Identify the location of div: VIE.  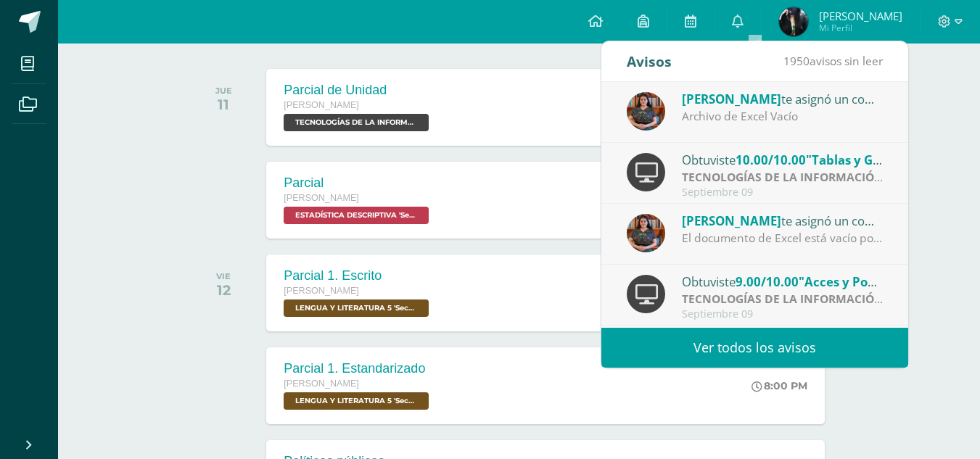
(223, 276).